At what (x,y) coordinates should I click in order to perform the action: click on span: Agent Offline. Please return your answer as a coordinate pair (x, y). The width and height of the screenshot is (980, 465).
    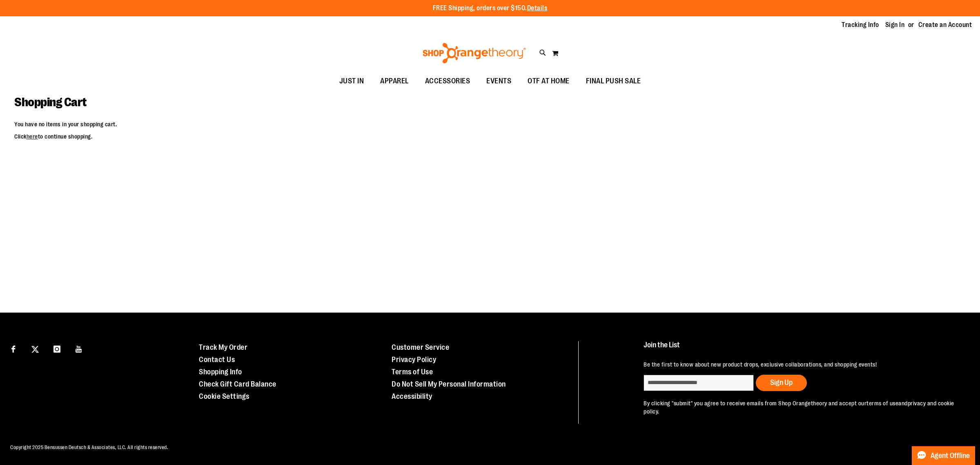
    Looking at the image, I should click on (950, 455).